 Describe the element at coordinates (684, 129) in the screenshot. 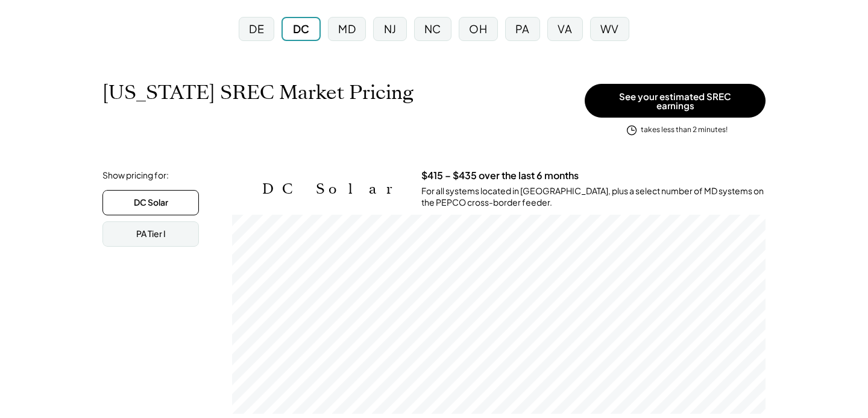

I see `div: takes less than 2 minutes!` at that location.